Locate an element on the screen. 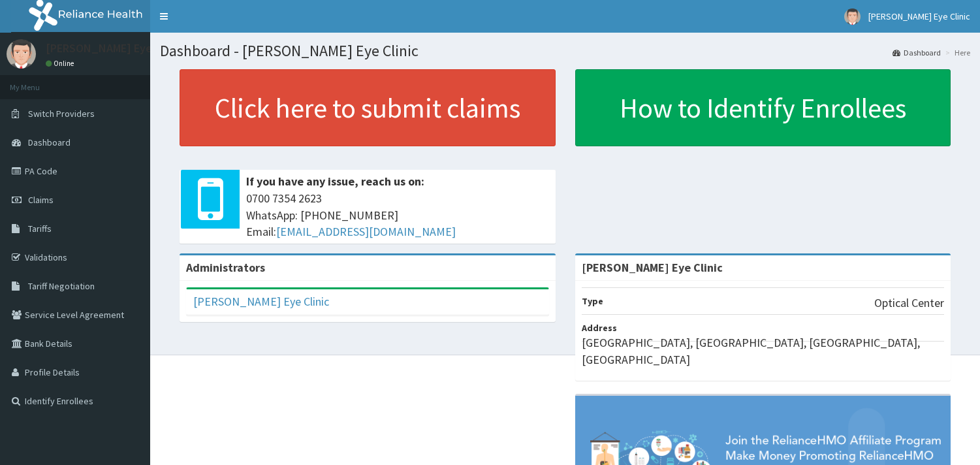  p: Optical Center is located at coordinates (909, 303).